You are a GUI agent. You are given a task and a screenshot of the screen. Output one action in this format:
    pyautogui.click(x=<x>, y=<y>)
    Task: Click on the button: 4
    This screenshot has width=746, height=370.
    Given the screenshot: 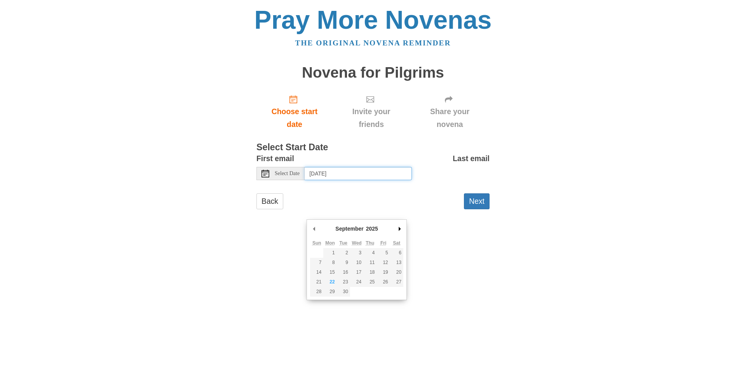 What is the action you would take?
    pyautogui.click(x=370, y=253)
    